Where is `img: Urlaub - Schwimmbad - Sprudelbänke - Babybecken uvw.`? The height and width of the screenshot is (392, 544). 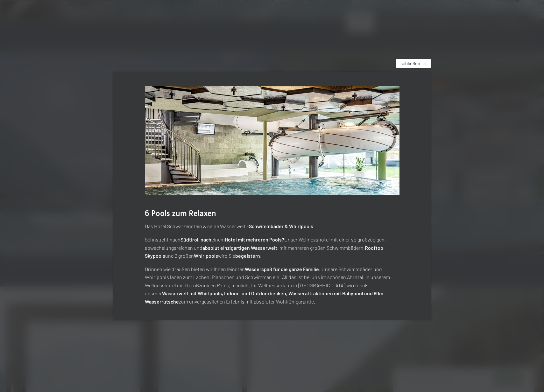 img: Urlaub - Schwimmbad - Sprudelbänke - Babybecken uvw. is located at coordinates (272, 141).